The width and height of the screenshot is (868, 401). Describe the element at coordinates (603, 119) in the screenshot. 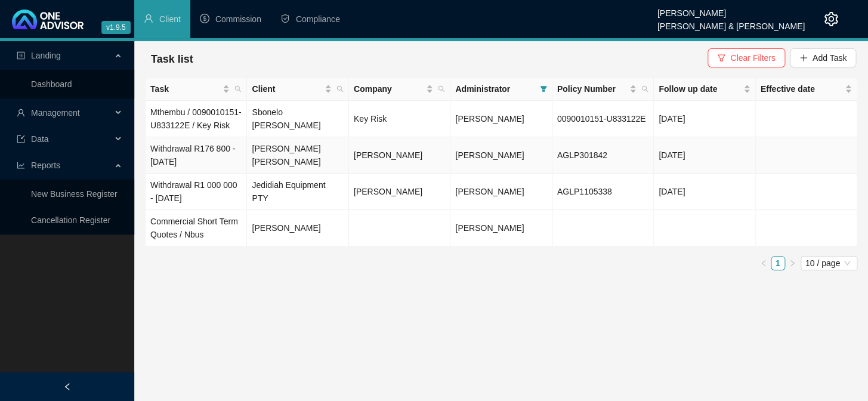

I see `td: 0090010151-U833122E` at that location.